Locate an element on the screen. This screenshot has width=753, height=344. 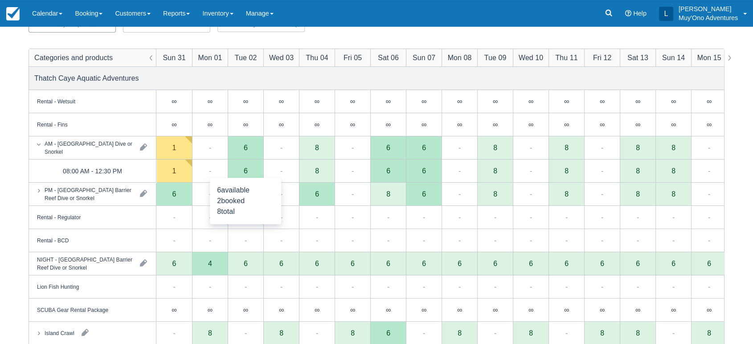
div: available is located at coordinates (246, 190).